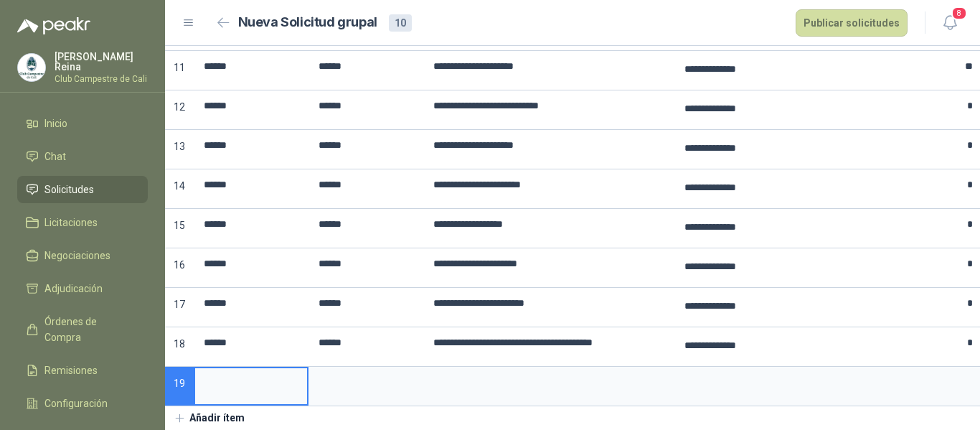 The image size is (980, 430). I want to click on span: Solicitudes, so click(69, 189).